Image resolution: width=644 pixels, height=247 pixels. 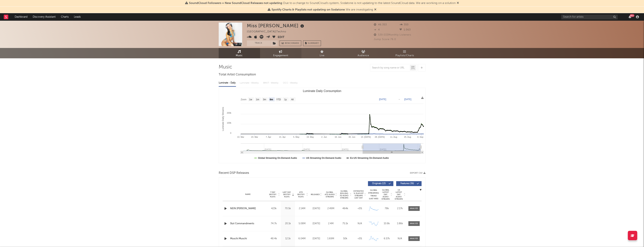 What do you see at coordinates (400, 209) in the screenshot?
I see `div: 2.17k` at bounding box center [400, 209].